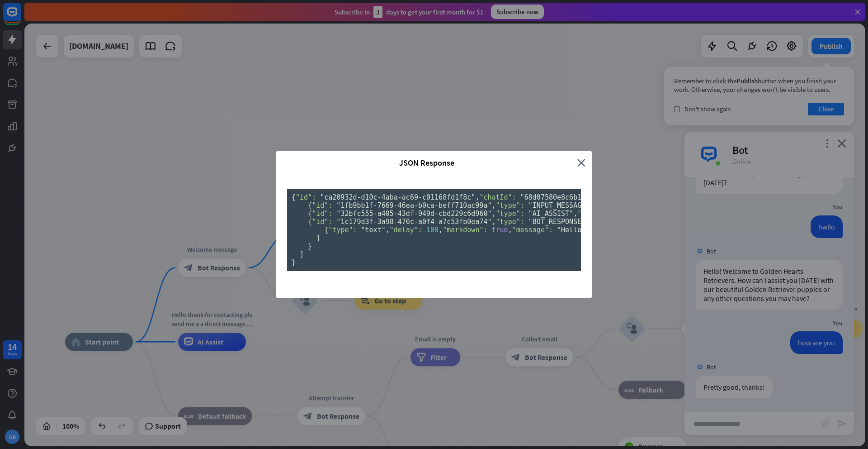 The height and width of the screenshot is (449, 868). Describe the element at coordinates (413, 205) in the screenshot. I see `span: "1fb9bb1f-7669-46ea-b0ca-beff710ac99a"` at that location.